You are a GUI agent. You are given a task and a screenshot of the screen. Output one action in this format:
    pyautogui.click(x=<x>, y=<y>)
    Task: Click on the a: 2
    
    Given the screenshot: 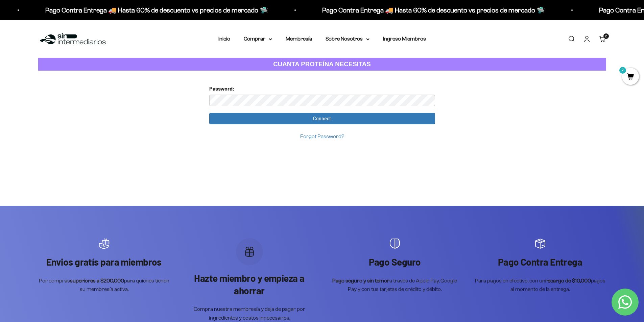 What is the action you would take?
    pyautogui.click(x=630, y=77)
    